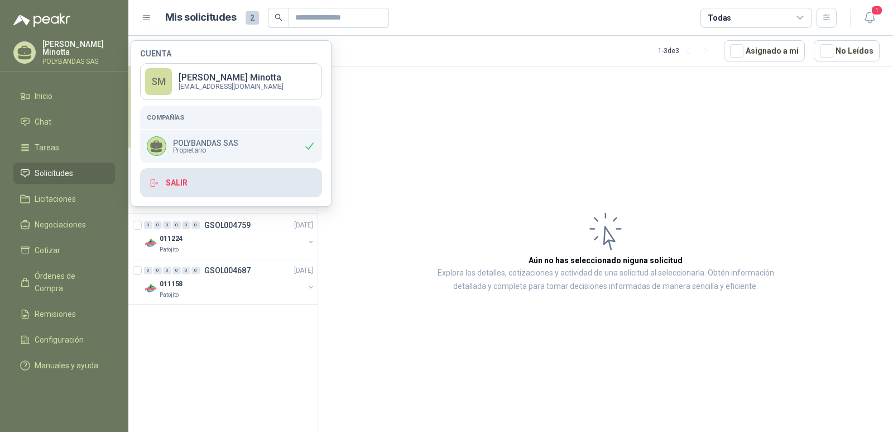  I want to click on span: Órdenes de Compra, so click(69, 282).